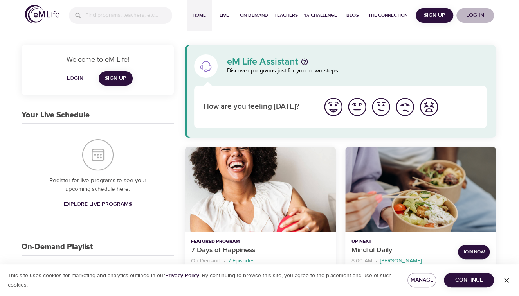  I want to click on button: Sign Up, so click(434, 15).